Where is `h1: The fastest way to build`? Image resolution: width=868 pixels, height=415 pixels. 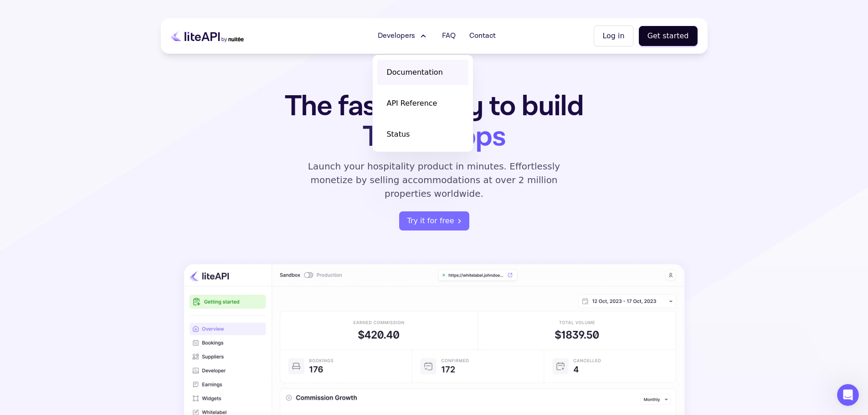
h1: The fastest way to build is located at coordinates (434, 122).